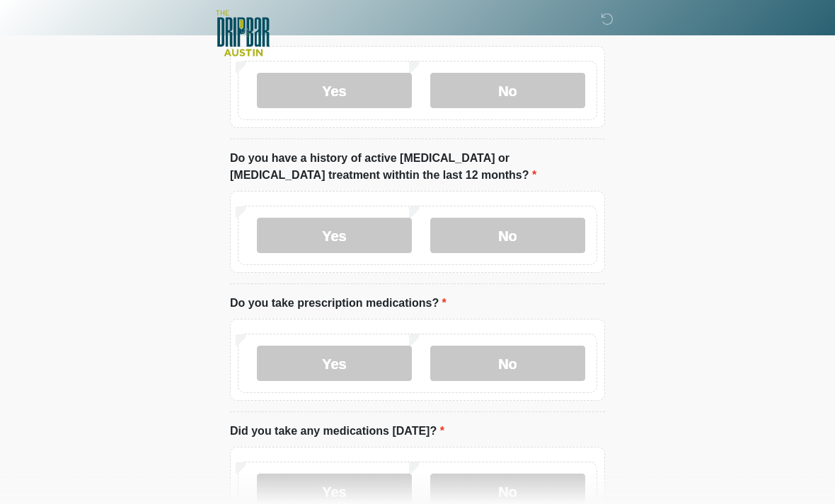 This screenshot has width=835, height=504. I want to click on img: The DRIPBaR - Austin The Domain Logo, so click(242, 33).